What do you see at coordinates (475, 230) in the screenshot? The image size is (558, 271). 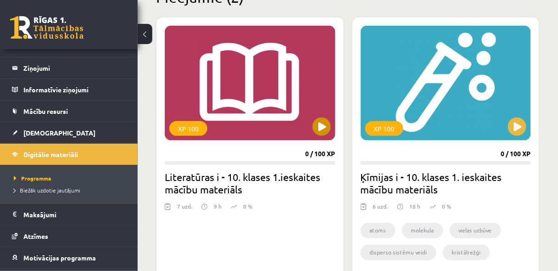 I see `li: vielas uzbūve` at bounding box center [475, 230].